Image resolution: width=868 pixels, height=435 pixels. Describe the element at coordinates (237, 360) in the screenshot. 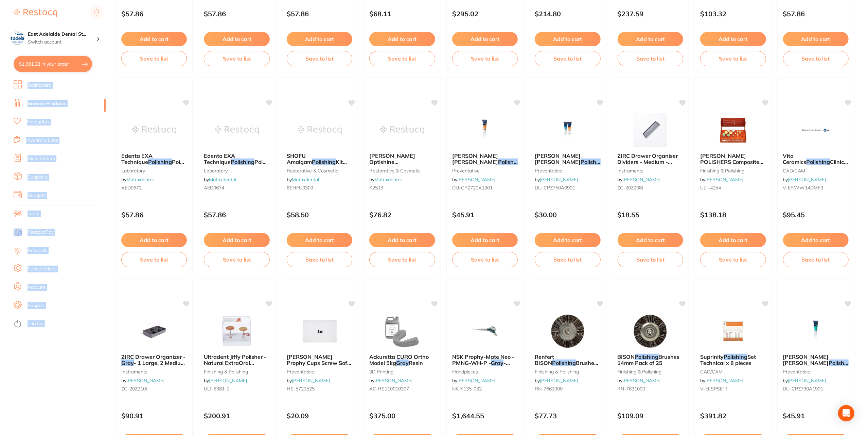

I see `b: Ultradent Jiffy Polisher - Natural ExtraOral Universal Polishing Kit - HP - Fine and Medium - 26m...` at that location.